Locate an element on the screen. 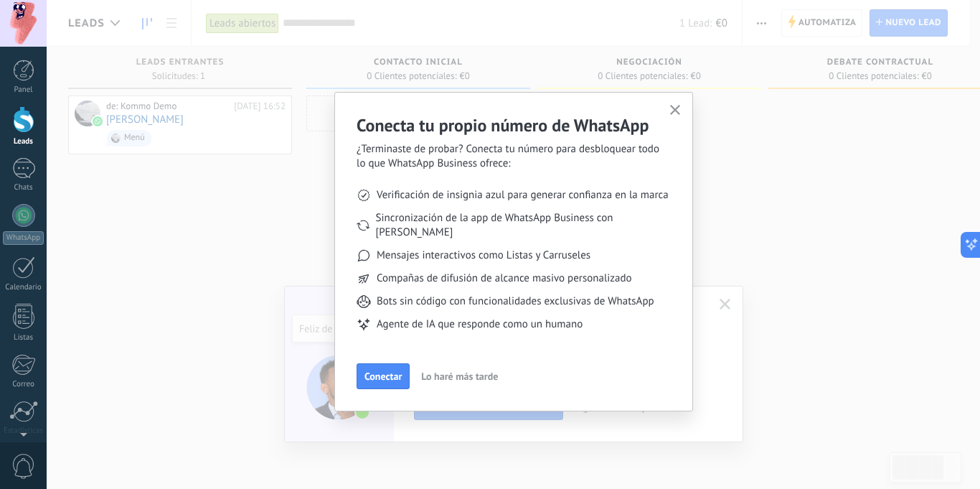 The image size is (980, 489). div: Listas is located at coordinates (23, 337).